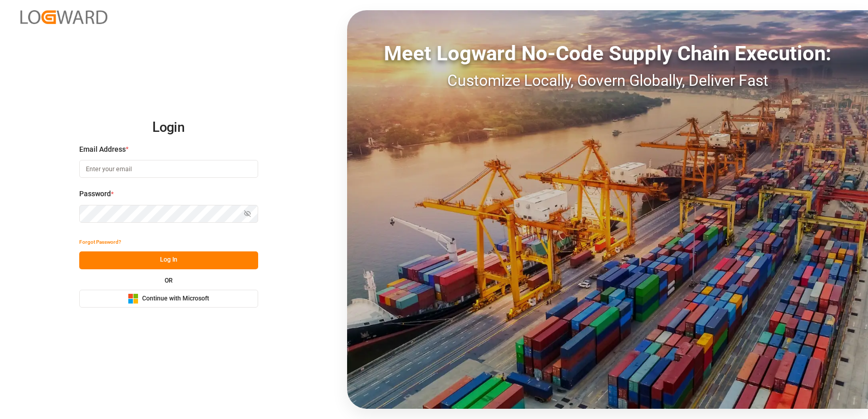  I want to click on div: Meet Logward No-Code Supply Chain Execution:, so click(608, 54).